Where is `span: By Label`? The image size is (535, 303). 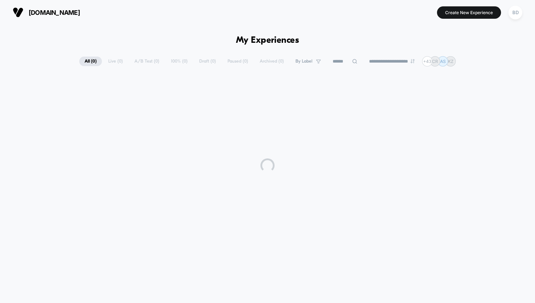 span: By Label is located at coordinates (304, 61).